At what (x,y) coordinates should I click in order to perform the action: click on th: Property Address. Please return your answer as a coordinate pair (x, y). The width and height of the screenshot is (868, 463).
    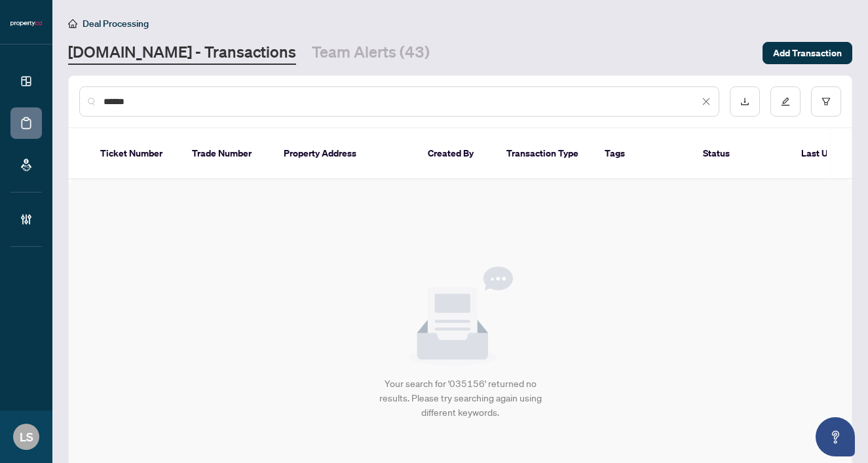
    Looking at the image, I should click on (346, 154).